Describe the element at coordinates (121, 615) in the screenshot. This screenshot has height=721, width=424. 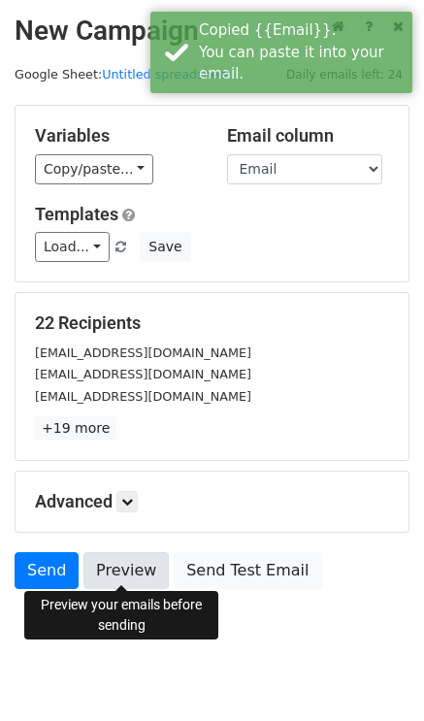
I see `div: Preview your emails before sending` at that location.